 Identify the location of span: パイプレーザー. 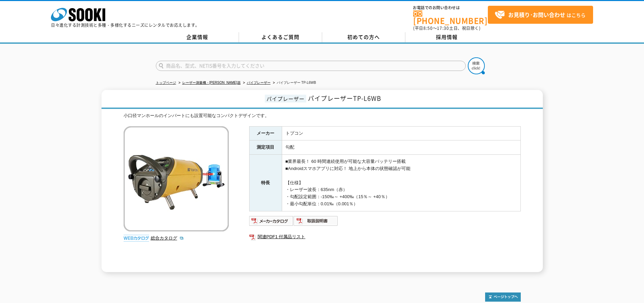
(285, 99).